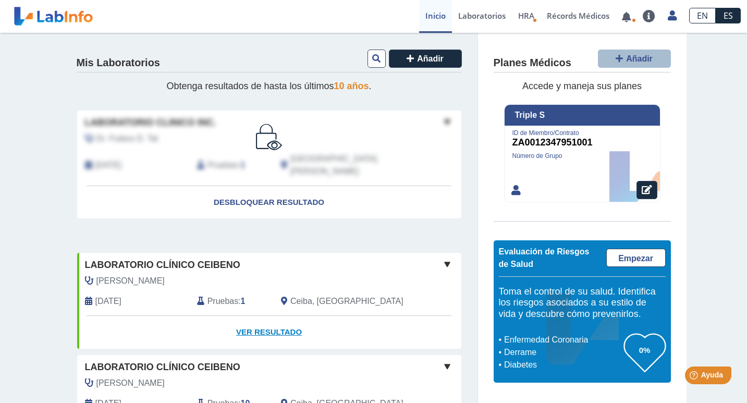  Describe the element at coordinates (532, 63) in the screenshot. I see `h4: Planes Médicos` at that location.